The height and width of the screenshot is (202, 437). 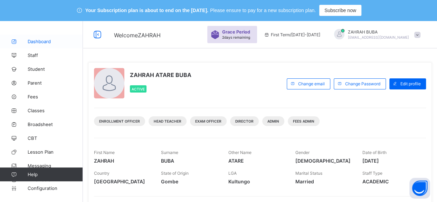 I want to click on div: ZAHRAHBUBA, so click(x=376, y=35).